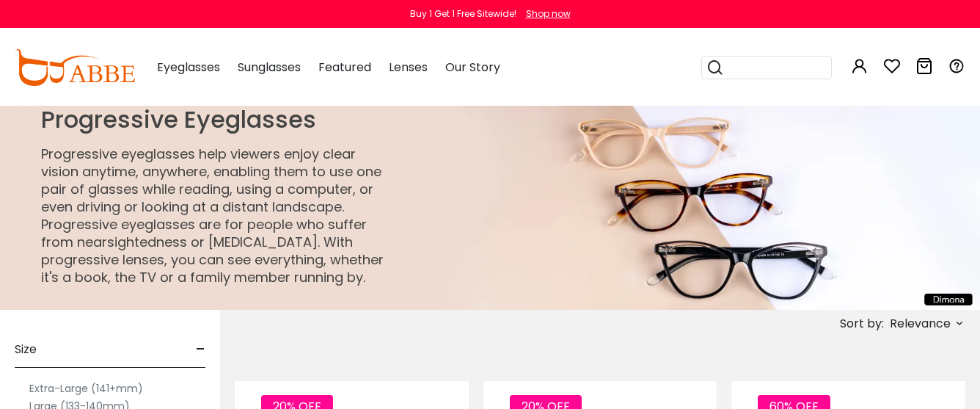 Image resolution: width=980 pixels, height=409 pixels. Describe the element at coordinates (213, 216) in the screenshot. I see `p: Progressive eyeglasses help viewers enjoy clear vision anytime, anywhere, enabling them to use on...` at that location.